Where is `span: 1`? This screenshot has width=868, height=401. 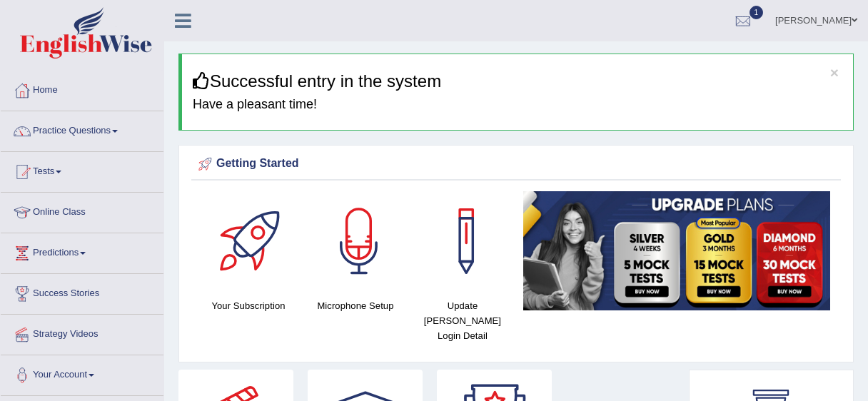
span: 1 is located at coordinates (756, 12).